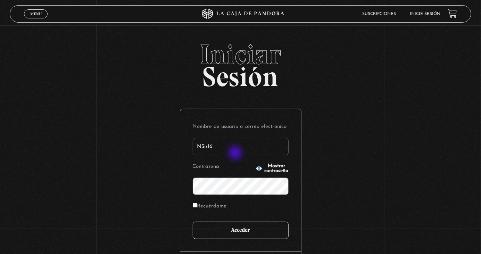 This screenshot has width=481, height=254. Describe the element at coordinates (241, 63) in the screenshot. I see `h2: Sesión` at that location.